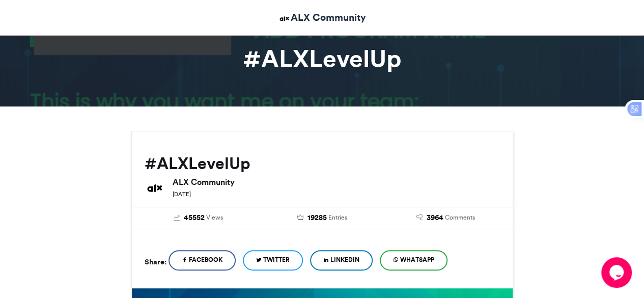 This screenshot has height=298, width=644. What do you see at coordinates (198, 218) in the screenshot?
I see `a: 45552 Views` at bounding box center [198, 218].